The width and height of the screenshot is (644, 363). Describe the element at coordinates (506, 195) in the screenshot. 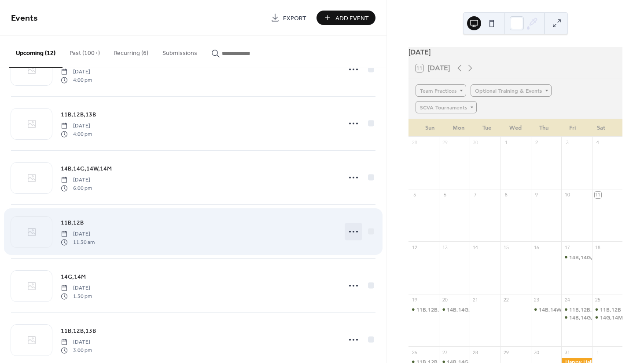

I see `div: 8` at that location.